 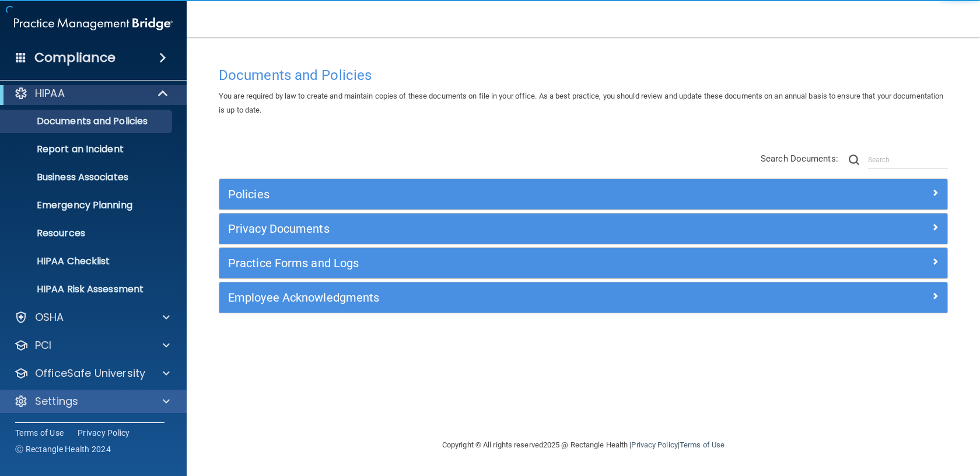 What do you see at coordinates (43, 345) in the screenshot?
I see `p: PCI` at bounding box center [43, 345].